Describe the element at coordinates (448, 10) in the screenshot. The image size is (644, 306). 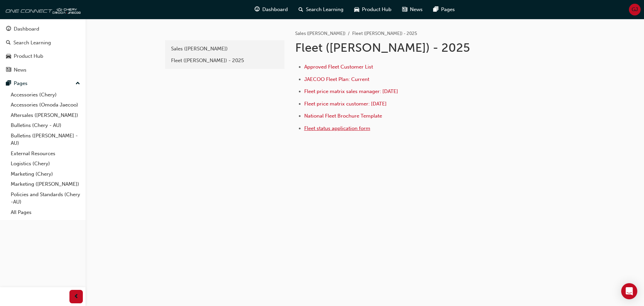
I see `span: Pages` at that location.